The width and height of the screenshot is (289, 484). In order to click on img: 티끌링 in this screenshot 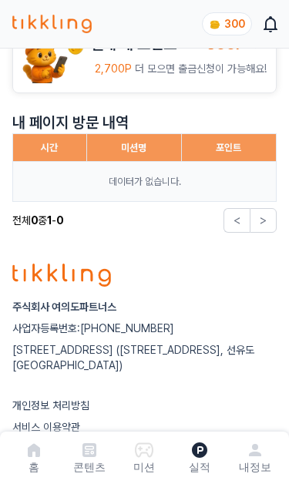, I will do `click(52, 24)`.